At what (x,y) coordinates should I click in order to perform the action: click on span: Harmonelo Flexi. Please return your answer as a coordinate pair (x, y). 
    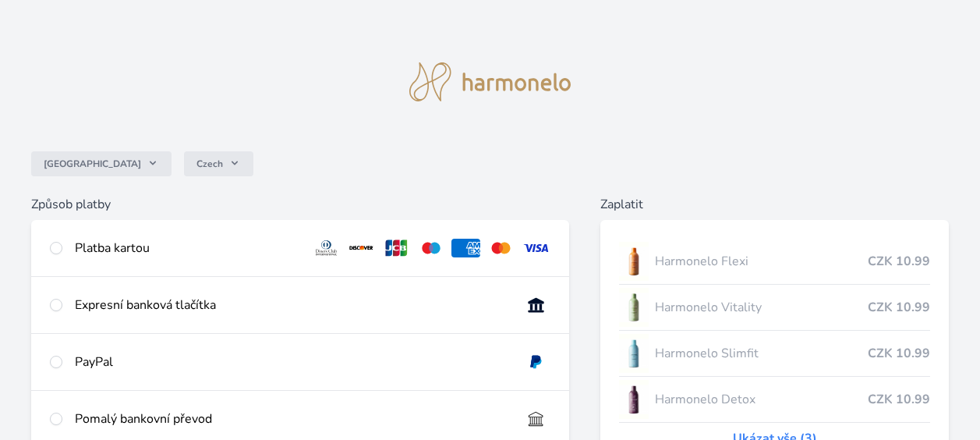
    Looking at the image, I should click on (761, 261).